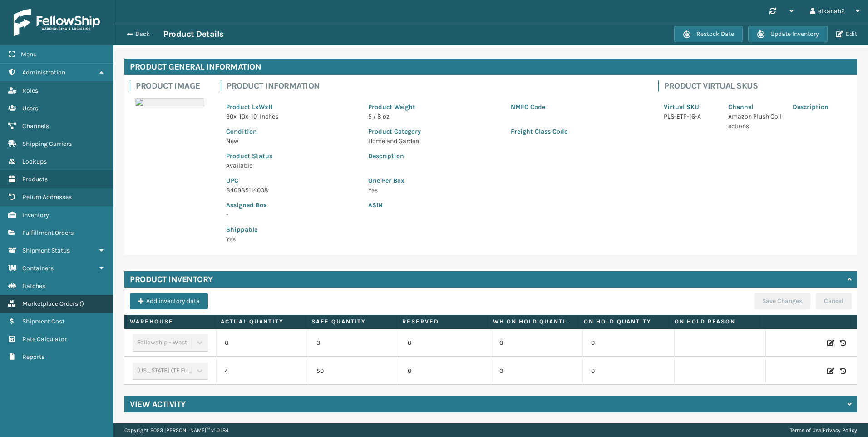 The height and width of the screenshot is (437, 868). I want to click on p: 840985114008, so click(291, 190).